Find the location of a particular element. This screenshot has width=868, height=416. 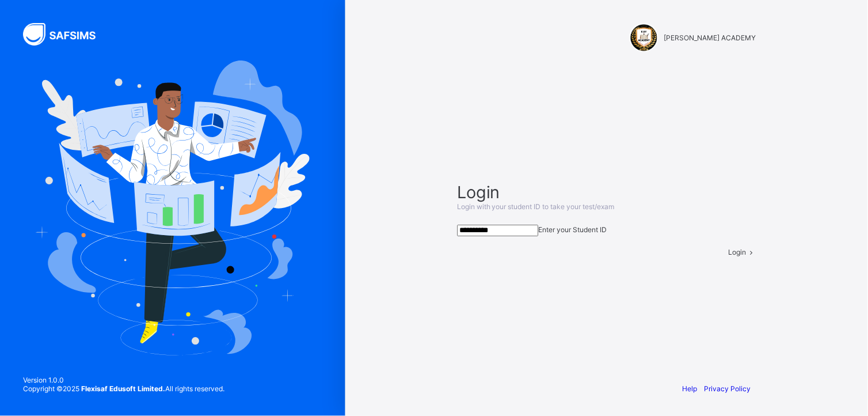

span: Login with your student ID to take your test/exam is located at coordinates (536, 206).